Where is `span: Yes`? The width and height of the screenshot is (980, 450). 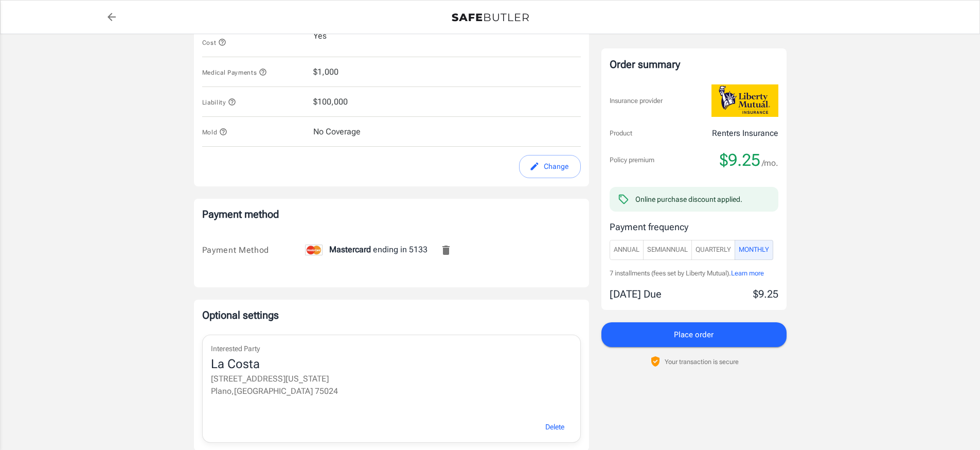
span: Yes is located at coordinates (320, 36).